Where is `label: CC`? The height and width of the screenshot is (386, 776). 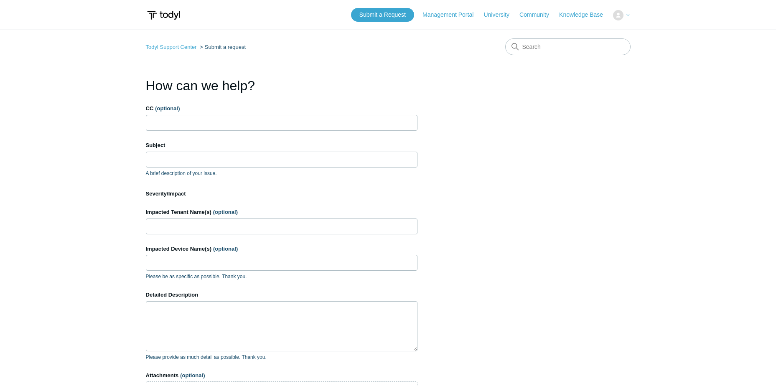
label: CC is located at coordinates (282, 109).